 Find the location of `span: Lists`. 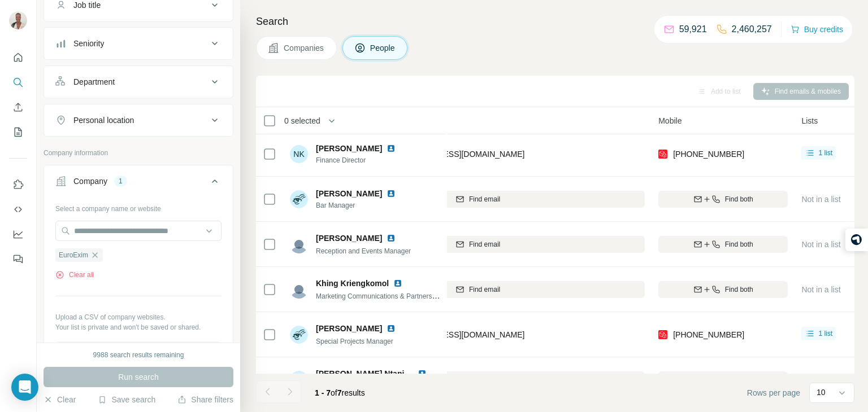

span: Lists is located at coordinates (809, 121).